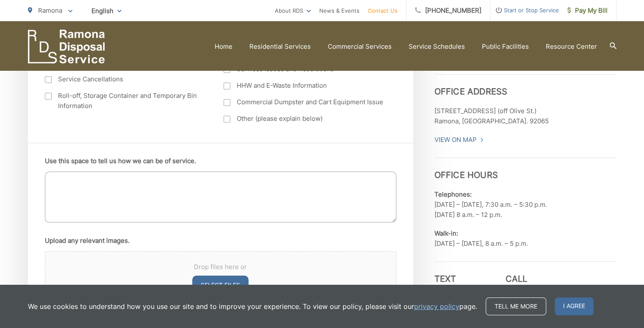  What do you see at coordinates (67, 46) in the screenshot?
I see `a: EDCD logo. Return to the homepage.` at bounding box center [67, 46].